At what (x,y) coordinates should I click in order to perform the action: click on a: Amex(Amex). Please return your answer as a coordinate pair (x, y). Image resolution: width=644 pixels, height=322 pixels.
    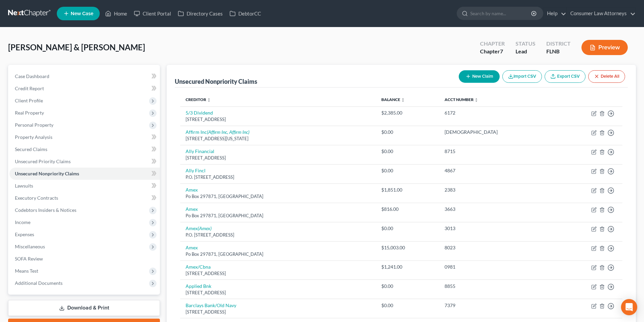
    Looking at the image, I should click on (199, 228).